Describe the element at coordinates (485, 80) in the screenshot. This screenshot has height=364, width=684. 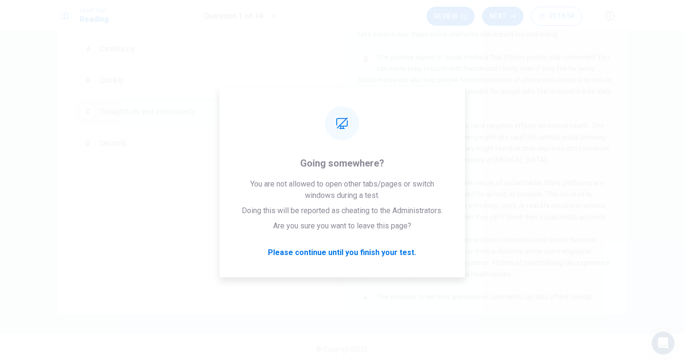
I see `span: One positive aspect of social media is that it helps people stay connected. You can easily keep i...` at that location.